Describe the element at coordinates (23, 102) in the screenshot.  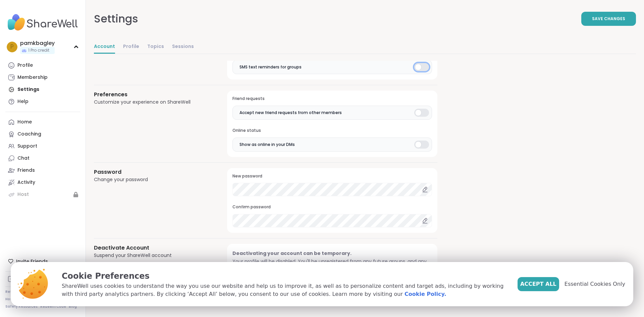
I see `div: Help` at that location.